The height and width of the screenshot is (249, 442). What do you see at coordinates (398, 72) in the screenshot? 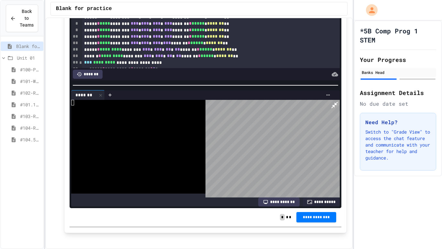
I see `div: Banks Head` at bounding box center [398, 72].